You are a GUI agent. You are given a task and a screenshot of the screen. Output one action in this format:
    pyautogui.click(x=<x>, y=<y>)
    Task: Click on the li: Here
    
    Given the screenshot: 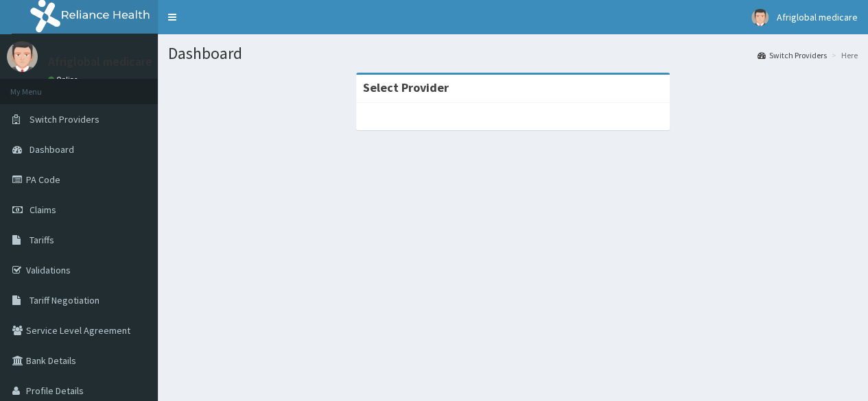 What is the action you would take?
    pyautogui.click(x=843, y=55)
    